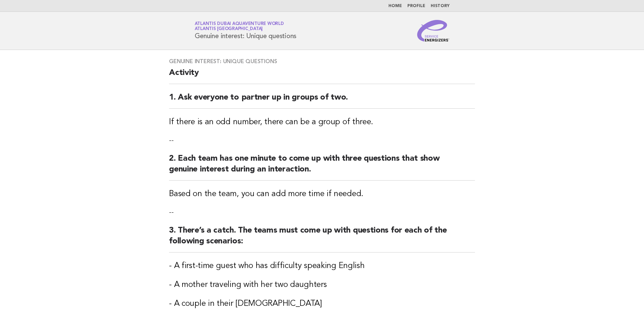 The height and width of the screenshot is (319, 644). Describe the element at coordinates (322, 194) in the screenshot. I see `h3: Based on the team, you can add more time if needed.` at that location.